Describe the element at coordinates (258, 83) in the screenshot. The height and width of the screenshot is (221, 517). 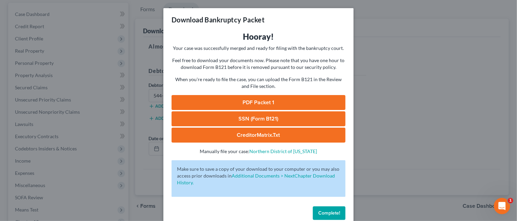
I see `p: When you're ready to file the case, you can upload the Form B121 in the Review and File section.` at that location.